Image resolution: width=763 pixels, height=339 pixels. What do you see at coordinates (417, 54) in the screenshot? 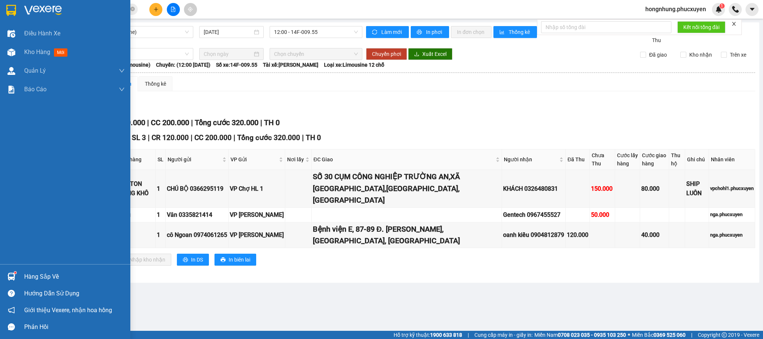
I see `span: download` at bounding box center [417, 54].